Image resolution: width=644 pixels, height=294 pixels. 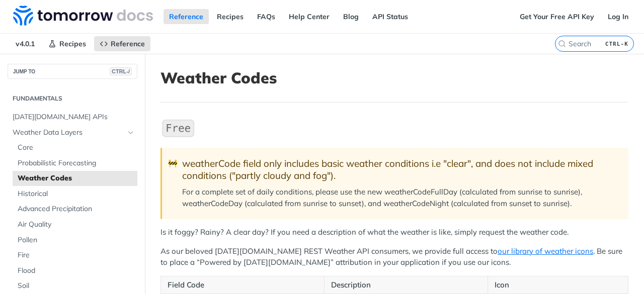 What do you see at coordinates (557, 17) in the screenshot?
I see `a: Get Your Free API Key` at bounding box center [557, 17].